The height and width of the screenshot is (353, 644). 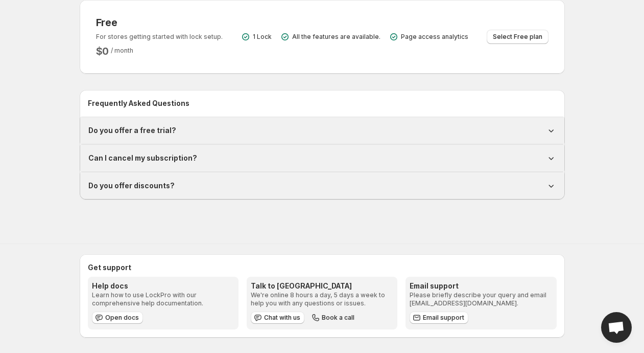 I want to click on span: Chat with us, so click(x=282, y=317).